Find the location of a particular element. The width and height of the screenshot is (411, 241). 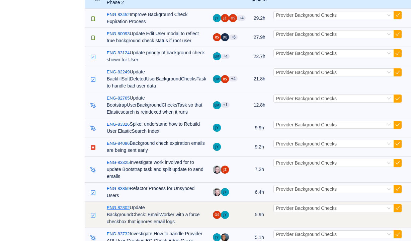

td: 27.9h is located at coordinates (260, 37).